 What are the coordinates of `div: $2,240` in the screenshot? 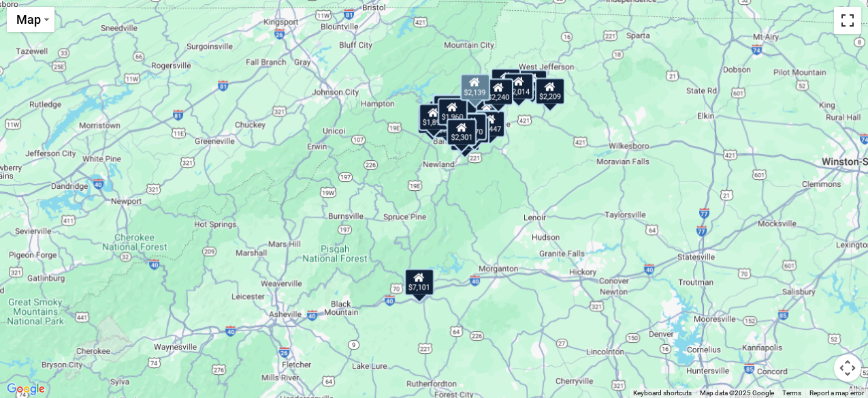 It's located at (498, 92).